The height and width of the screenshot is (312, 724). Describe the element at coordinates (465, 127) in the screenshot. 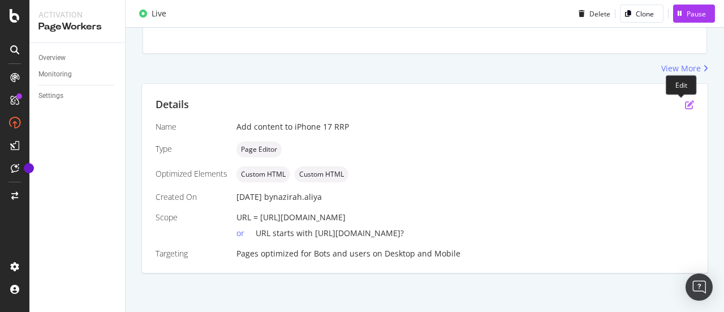

I see `div: Add content to iPhone 17 RRP` at that location.